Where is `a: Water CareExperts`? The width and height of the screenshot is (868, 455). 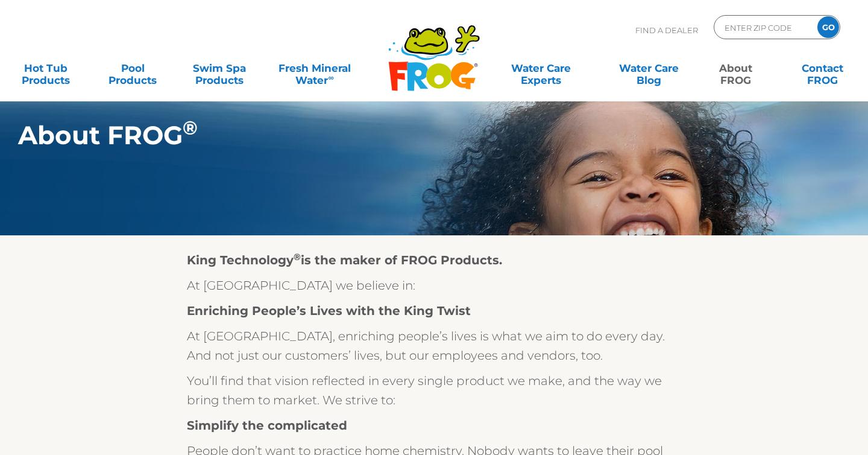
a: Water CareExperts is located at coordinates (541, 69).